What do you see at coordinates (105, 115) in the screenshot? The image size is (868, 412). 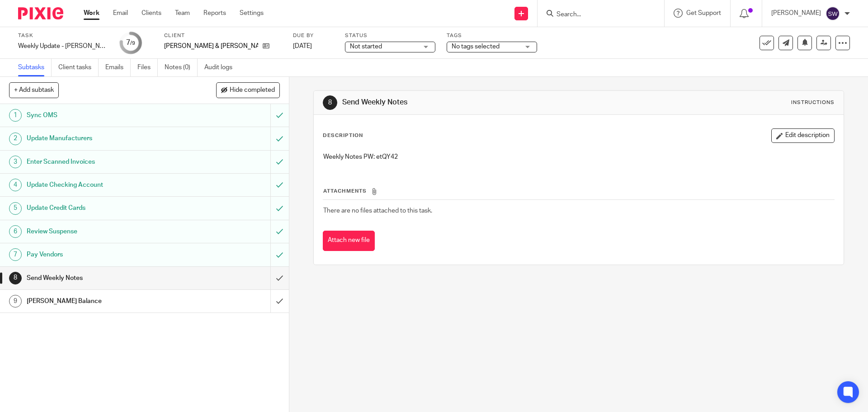 I see `h1: Sync OMS` at bounding box center [105, 115].